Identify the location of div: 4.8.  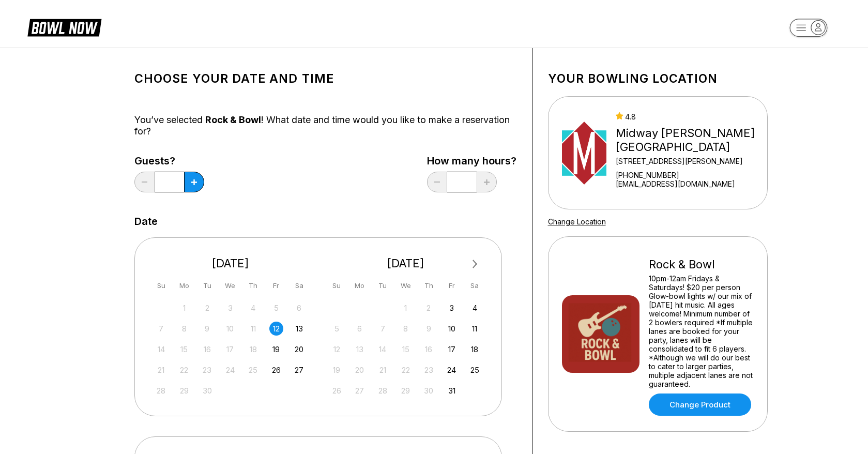
(689, 117).